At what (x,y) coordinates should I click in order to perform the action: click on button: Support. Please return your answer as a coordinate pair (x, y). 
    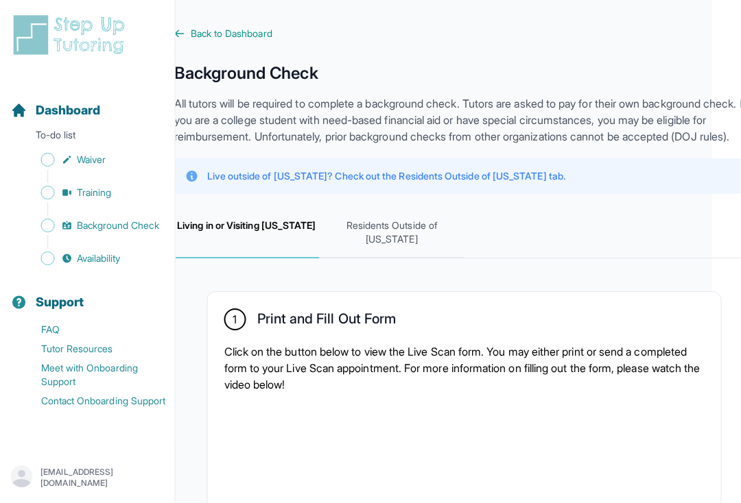
    Looking at the image, I should click on (87, 295).